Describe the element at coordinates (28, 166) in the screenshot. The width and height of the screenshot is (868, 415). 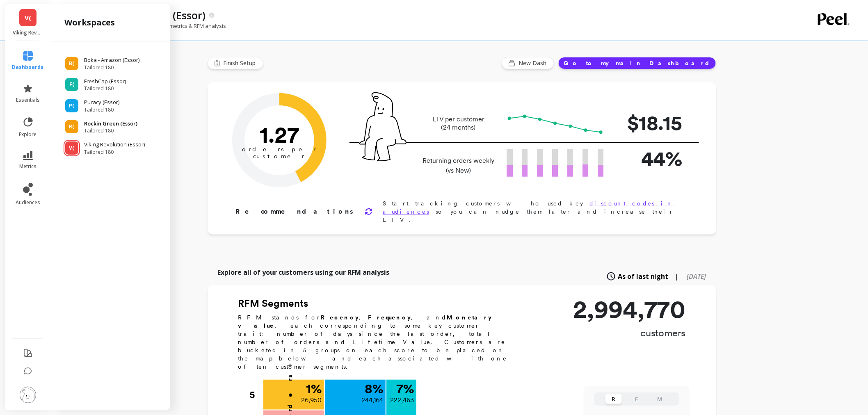
I see `span: metrics` at that location.